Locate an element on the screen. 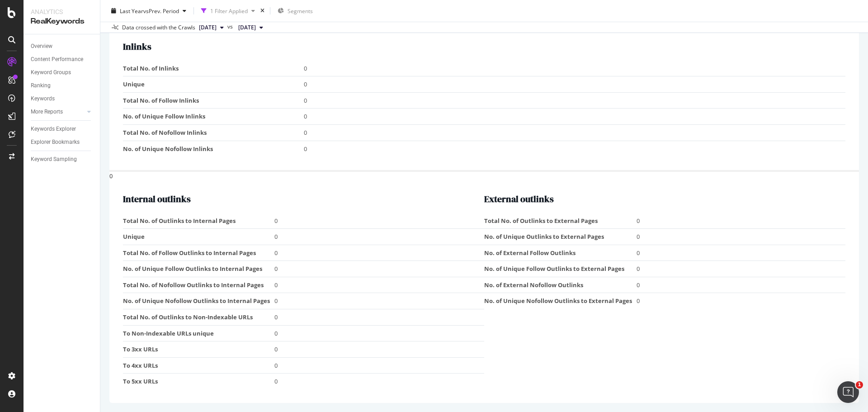 This screenshot has height=412, width=868. div: Content Performance is located at coordinates (57, 60).